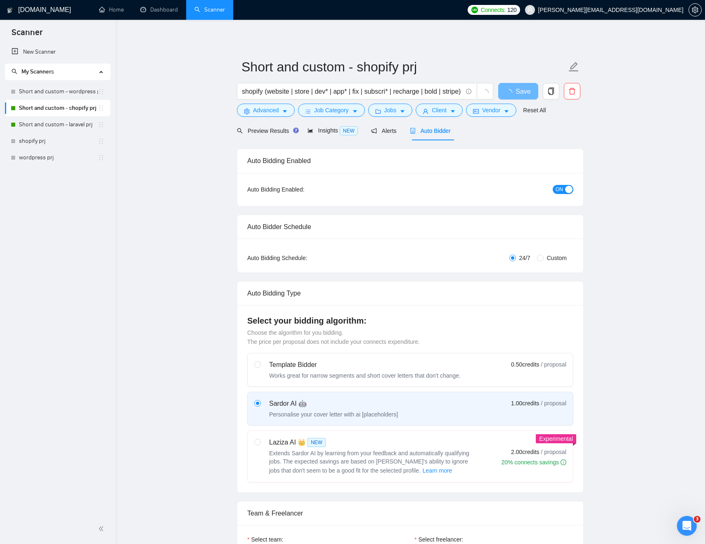 The image size is (705, 544). I want to click on input: Scanner name..., so click(404, 67).